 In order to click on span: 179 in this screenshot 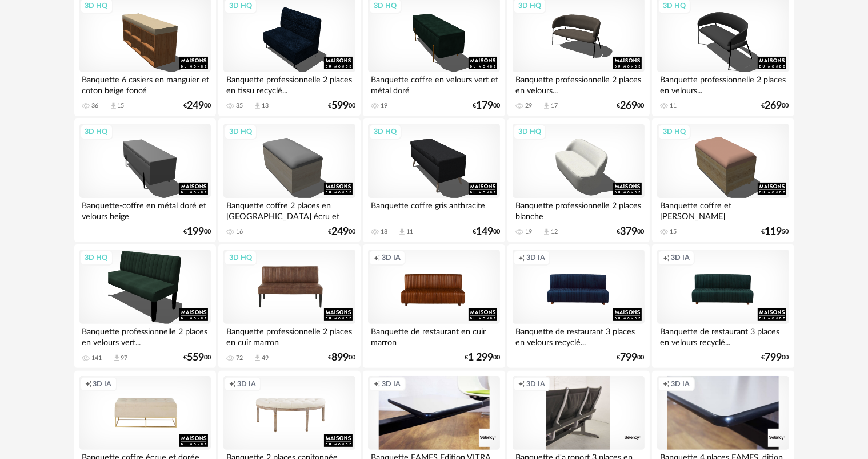, I will do `click(485, 106)`.